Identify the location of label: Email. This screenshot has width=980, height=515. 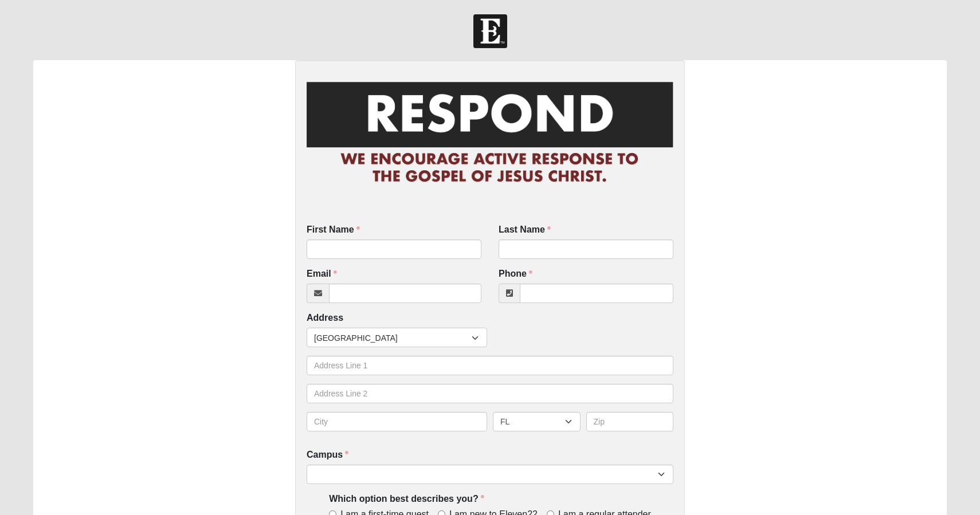
(322, 274).